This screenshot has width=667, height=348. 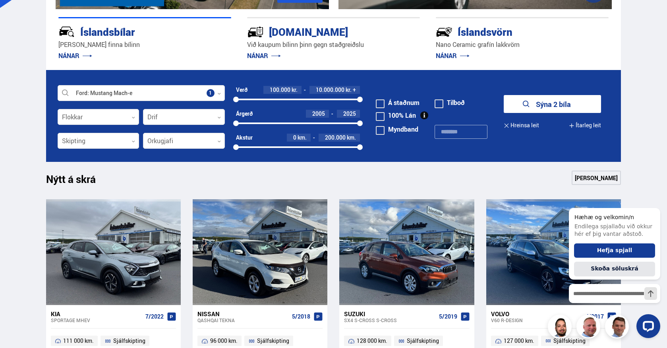 What do you see at coordinates (67, 32) in the screenshot?
I see `img: JRvxyua_JYH6wB4c.svg` at bounding box center [67, 32].